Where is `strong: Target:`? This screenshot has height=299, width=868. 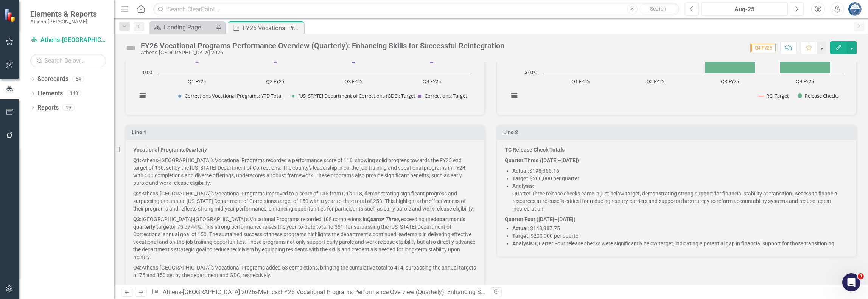
strong: Target: is located at coordinates (521, 178).